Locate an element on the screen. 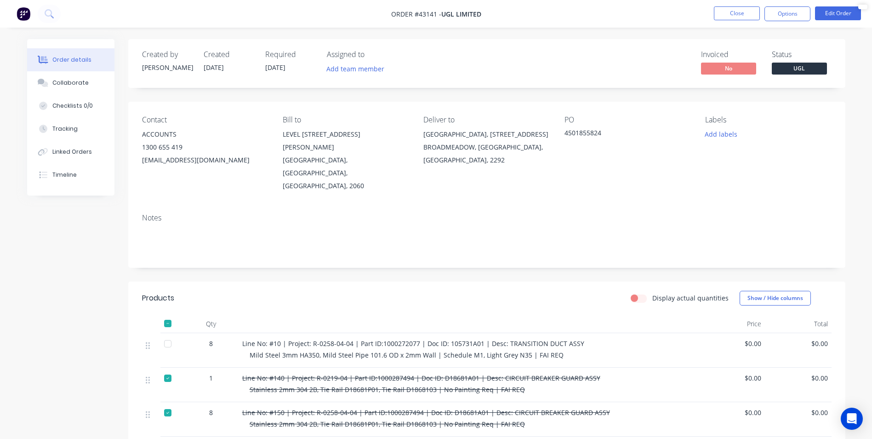 This screenshot has height=439, width=872. button: Checklists 0/0 is located at coordinates (71, 106).